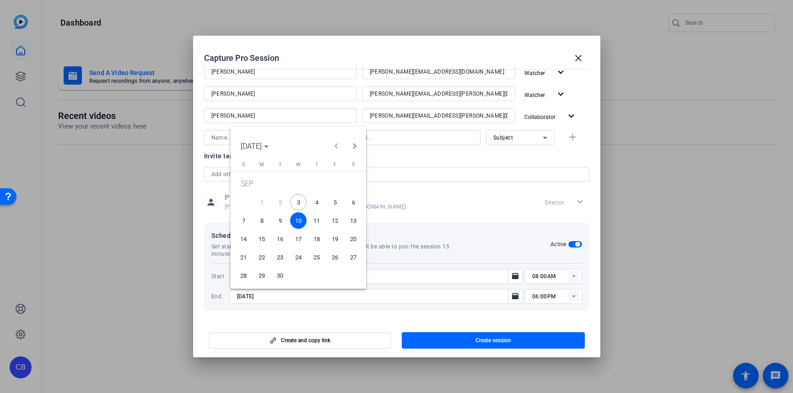 Image resolution: width=793 pixels, height=393 pixels. Describe the element at coordinates (243, 275) in the screenshot. I see `span: 28` at that location.